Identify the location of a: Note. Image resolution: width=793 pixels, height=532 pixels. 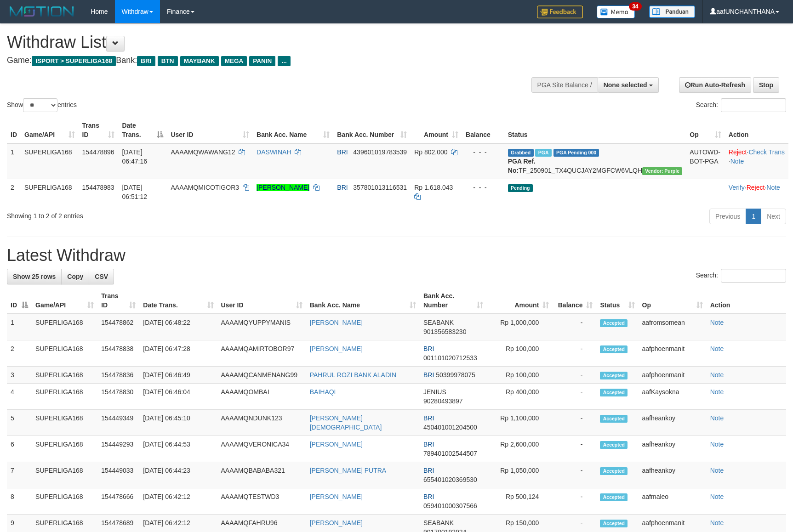
(717, 349).